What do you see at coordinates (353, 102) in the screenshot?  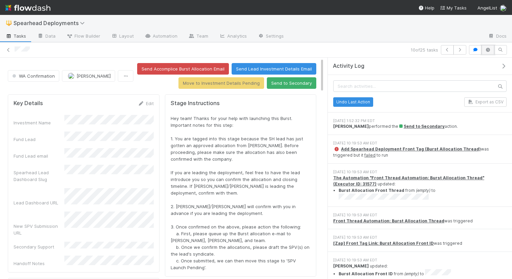 I see `button: Undo Last Action` at bounding box center [353, 102].